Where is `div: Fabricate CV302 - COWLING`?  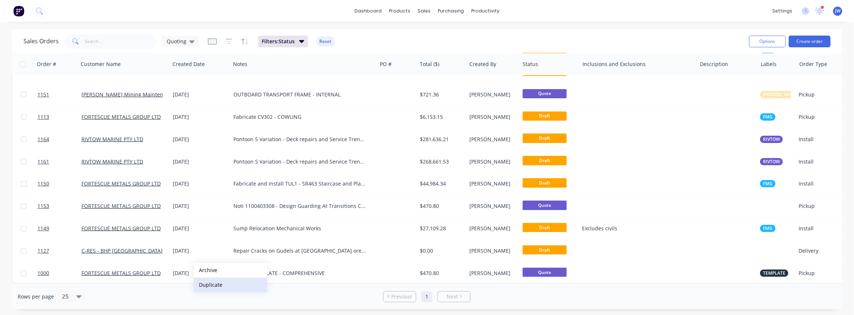 div: Fabricate CV302 - COWLING is located at coordinates (300, 117).